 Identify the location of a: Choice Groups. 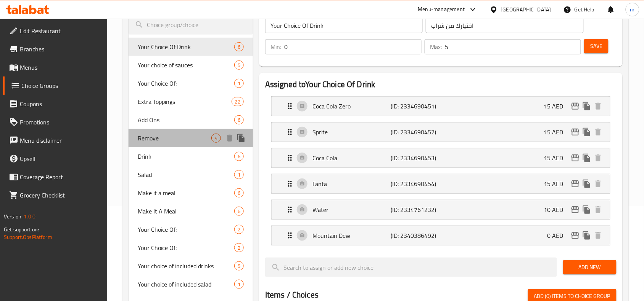
(56, 86).